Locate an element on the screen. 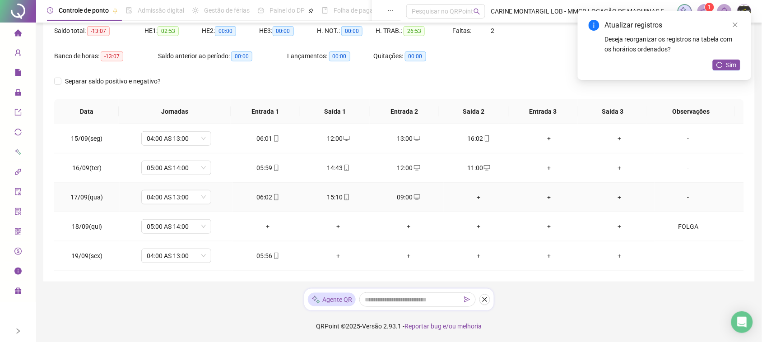  span: Faltas: is located at coordinates (462, 31).